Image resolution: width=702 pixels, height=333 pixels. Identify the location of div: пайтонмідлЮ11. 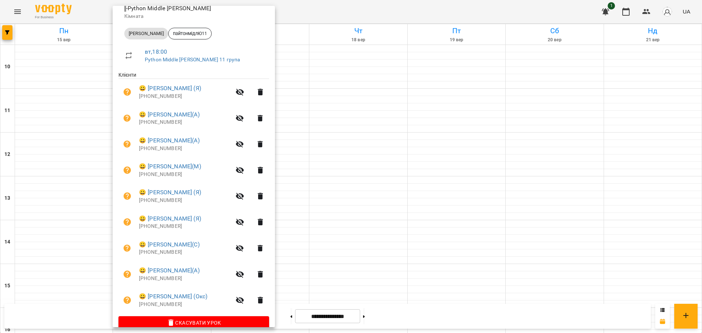
(190, 34).